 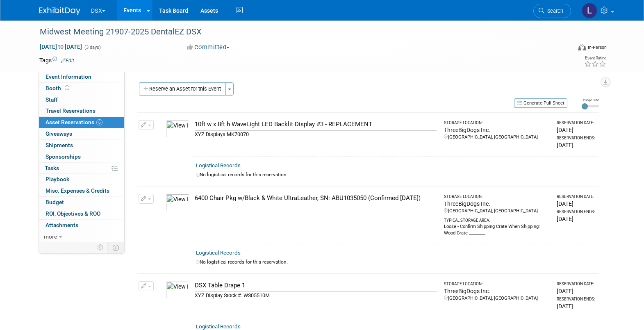 What do you see at coordinates (183, 89) in the screenshot?
I see `button: Reserve an Asset for this Event` at bounding box center [183, 89].